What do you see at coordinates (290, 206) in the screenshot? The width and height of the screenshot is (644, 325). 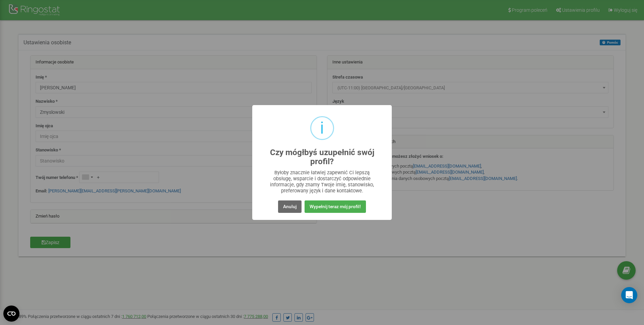 I see `button: Anuluj` at bounding box center [290, 206].